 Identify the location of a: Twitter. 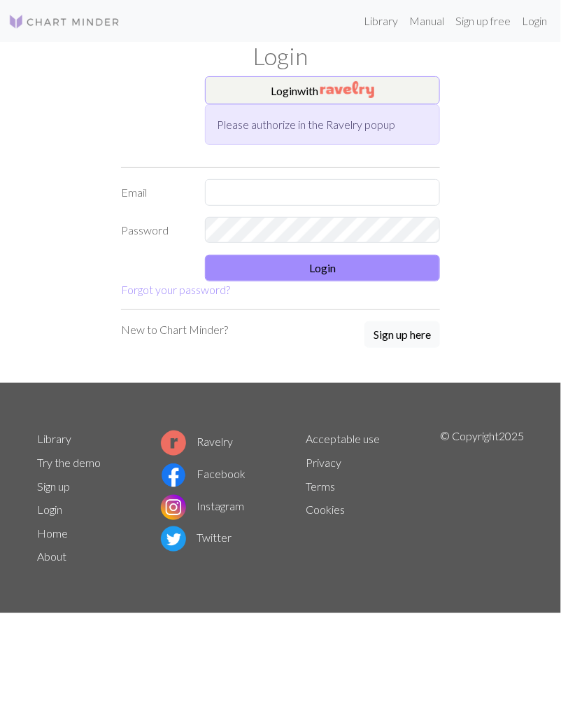
(196, 537).